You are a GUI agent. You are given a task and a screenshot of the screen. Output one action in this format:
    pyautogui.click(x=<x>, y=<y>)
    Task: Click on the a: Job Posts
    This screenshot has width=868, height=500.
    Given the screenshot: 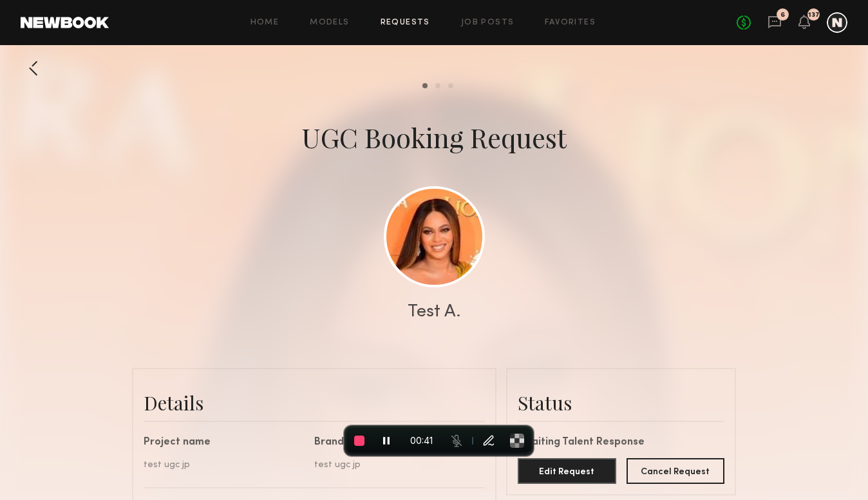 What is the action you would take?
    pyautogui.click(x=487, y=23)
    